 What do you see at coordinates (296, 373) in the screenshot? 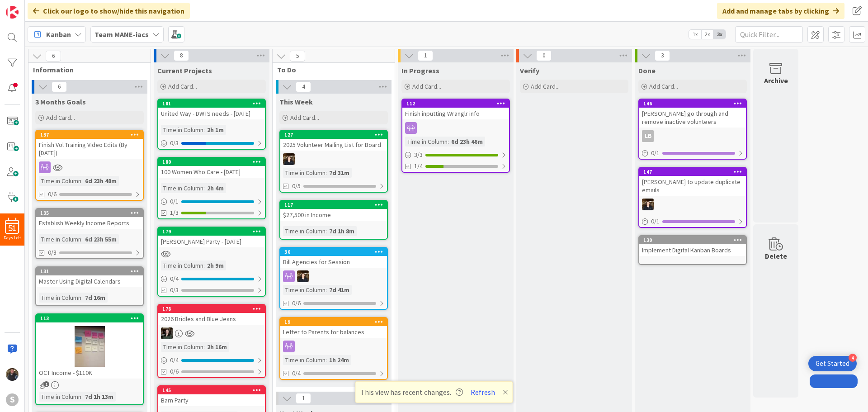
I see `span: 0/4` at bounding box center [296, 373].